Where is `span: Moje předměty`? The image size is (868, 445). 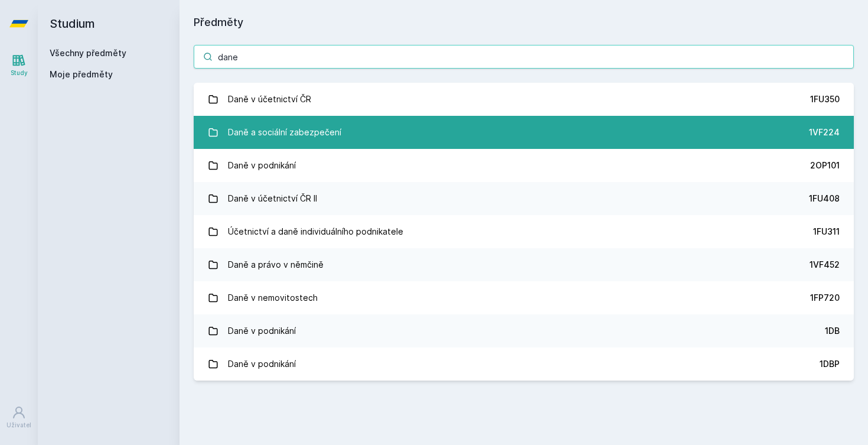
span: Moje předměty is located at coordinates (81, 74).